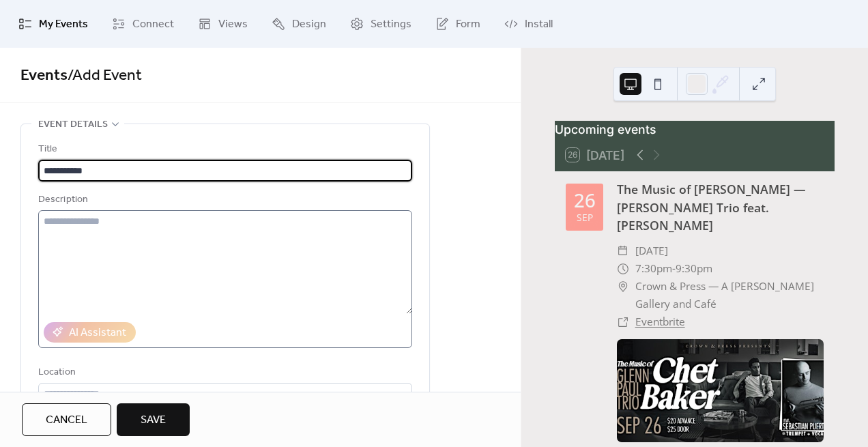  Describe the element at coordinates (43, 76) in the screenshot. I see `a: Events` at that location.